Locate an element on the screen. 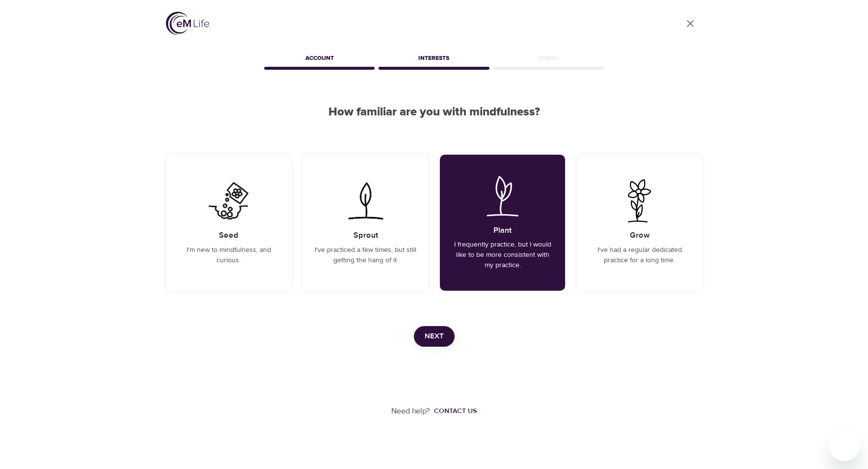  img: I've practiced a few times, but still getting the hang of it. is located at coordinates (365, 201).